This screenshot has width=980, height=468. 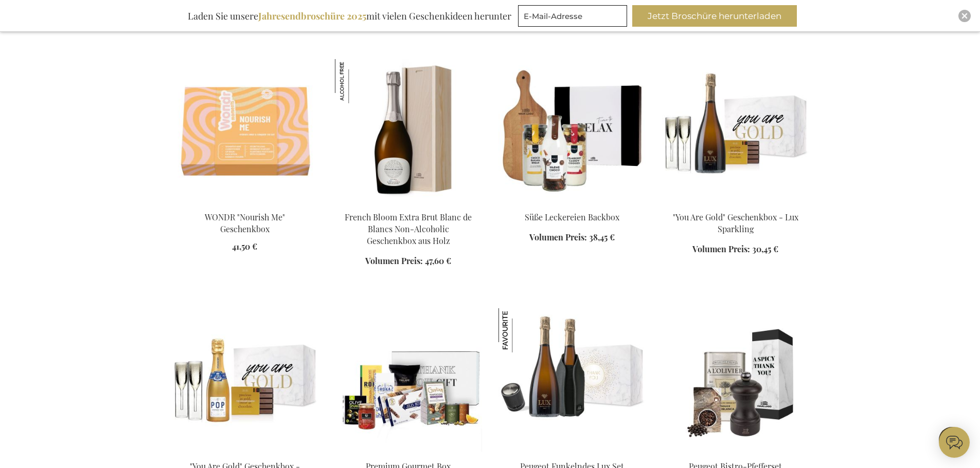 What do you see at coordinates (735, 380) in the screenshot?
I see `img: Peugot Bistro Pepper Set` at bounding box center [735, 380].